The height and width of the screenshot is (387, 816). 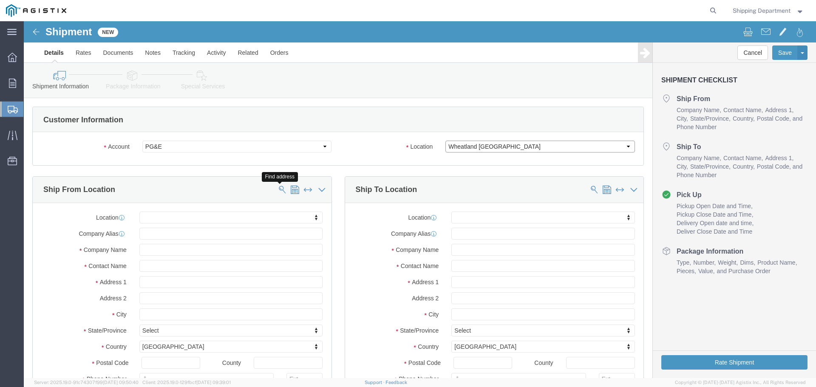 I want to click on span: Shipping Department, so click(x=761, y=11).